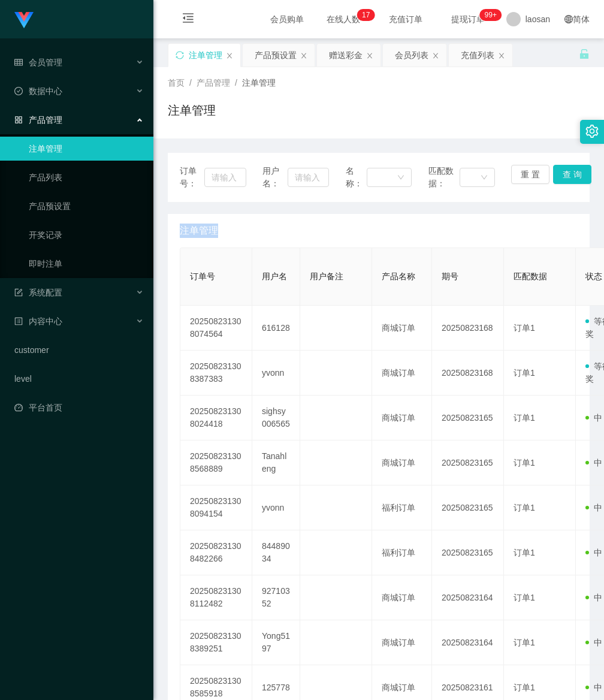  Describe the element at coordinates (275, 55) in the screenshot. I see `div: 产品预设置` at that location.